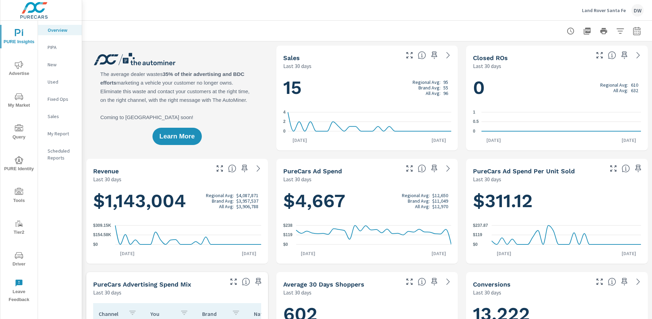 This screenshot has height=319, width=652. What do you see at coordinates (440, 201) in the screenshot?
I see `p: $11,049` at bounding box center [440, 201].